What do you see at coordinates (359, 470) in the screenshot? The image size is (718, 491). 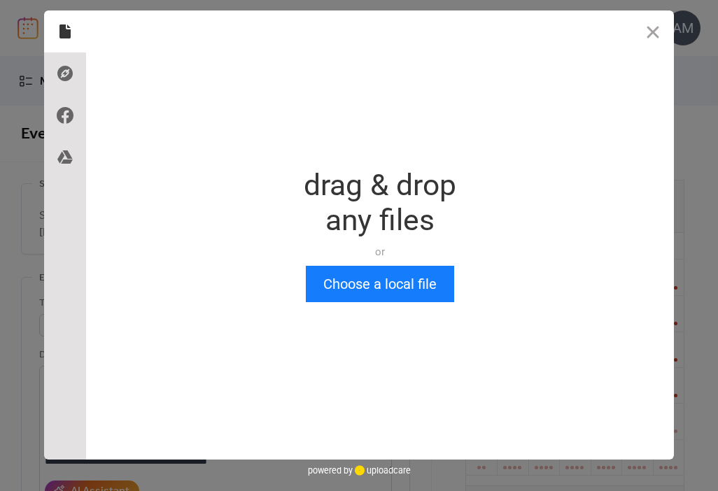 I see `div: powered by` at bounding box center [359, 470].